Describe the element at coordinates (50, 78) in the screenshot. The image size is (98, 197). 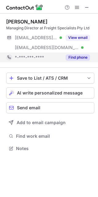
I see `div: Save to List / ATS / CRM` at that location.